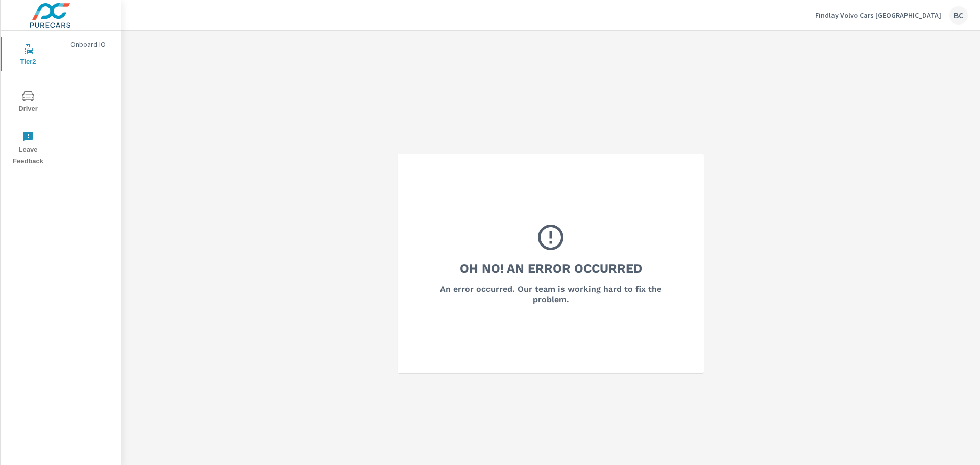 This screenshot has width=980, height=465. Describe the element at coordinates (28, 149) in the screenshot. I see `span: Leave Feedback` at that location.